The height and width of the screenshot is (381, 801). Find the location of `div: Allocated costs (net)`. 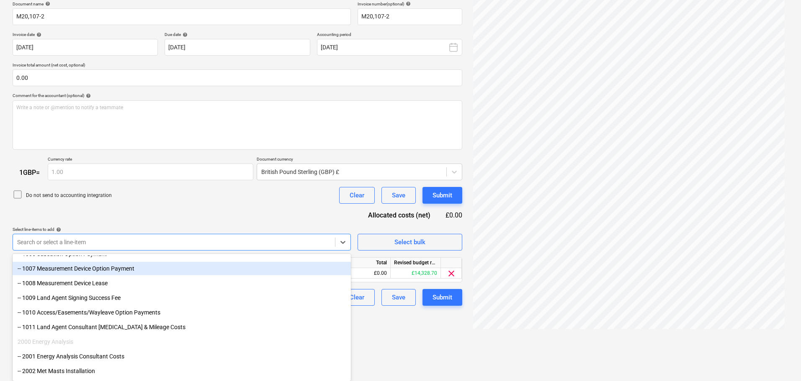

div: Allocated costs (net) is located at coordinates (399, 215).